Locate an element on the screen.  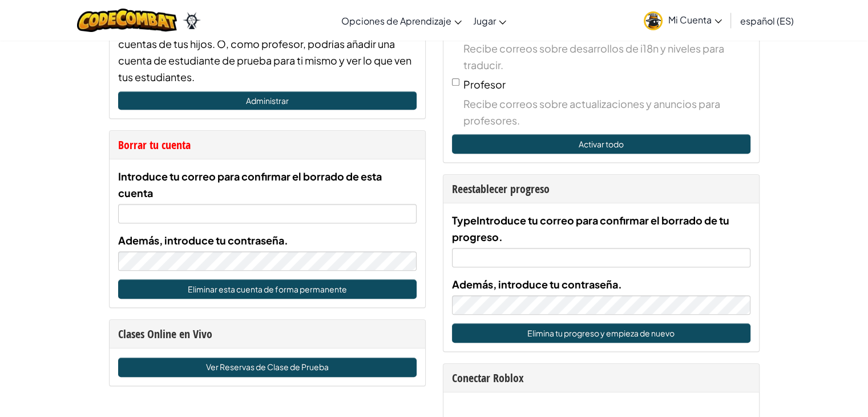
button: Elimina tu progreso y empieza de nuevo is located at coordinates (601, 333).